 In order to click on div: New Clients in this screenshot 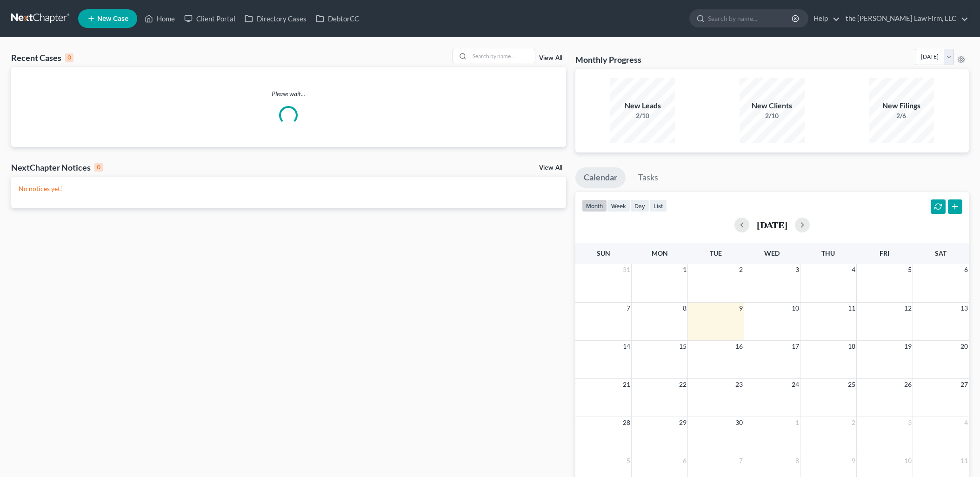, I will do `click(772, 105)`.